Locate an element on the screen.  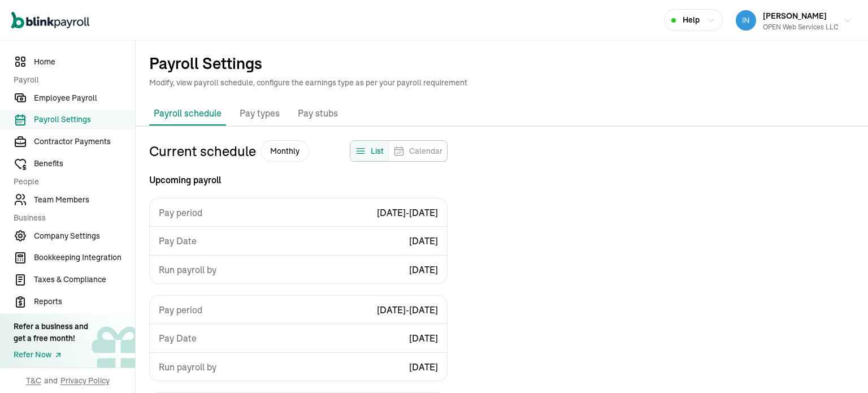
span: Company Settings is located at coordinates (84, 236).